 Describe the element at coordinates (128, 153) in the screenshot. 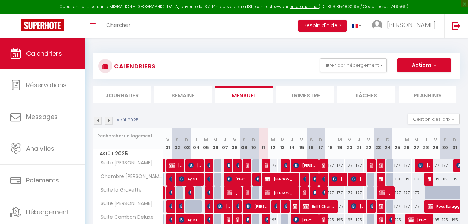

I see `span: Août 2025` at that location.